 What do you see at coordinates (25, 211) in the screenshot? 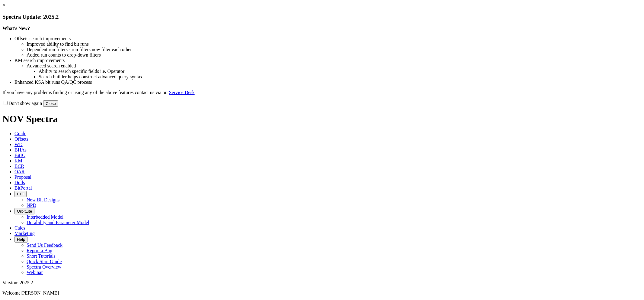
I see `span: OrbitLite` at bounding box center [25, 211].